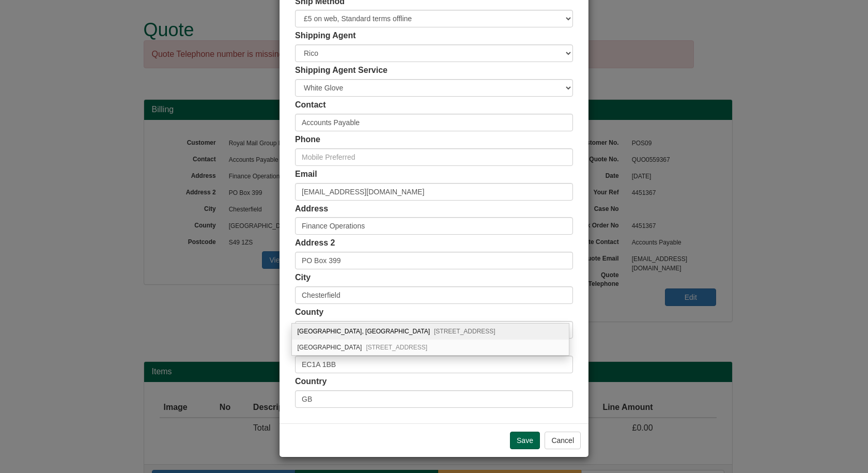  Describe the element at coordinates (325, 36) in the screenshot. I see `label: Shipping Agent` at that location.